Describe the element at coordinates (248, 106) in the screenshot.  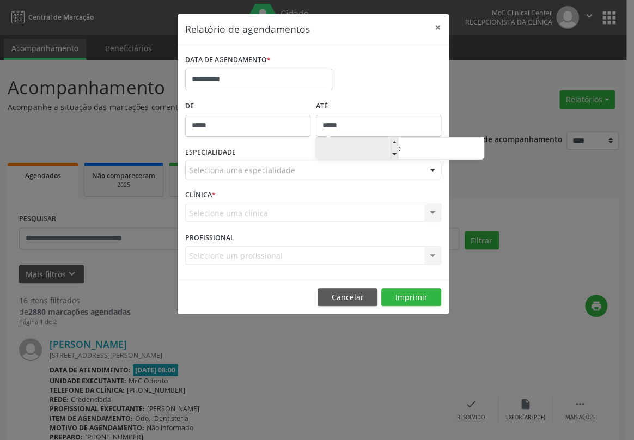
I see `label: De` at that location.